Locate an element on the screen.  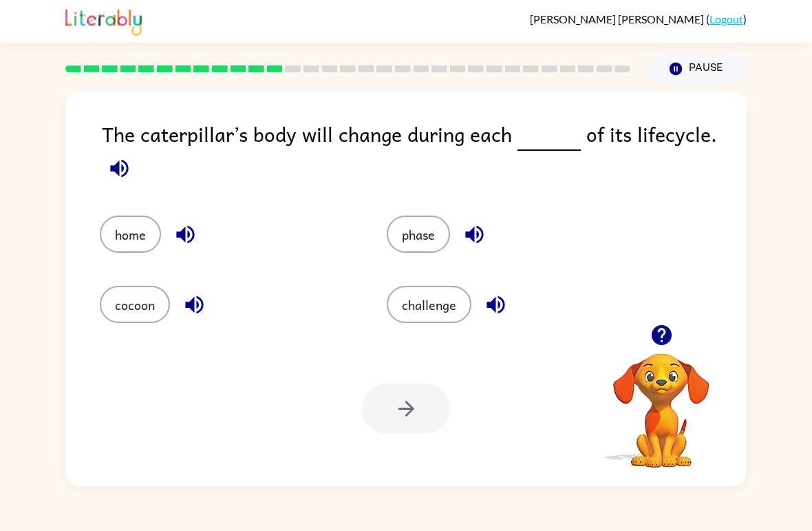
div: The caterpillar’s body will change during each of its lifecycle. is located at coordinates (425, 153).